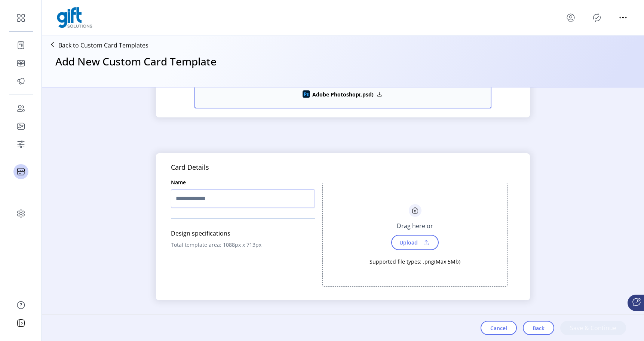 This screenshot has width=644, height=341. Describe the element at coordinates (538, 328) in the screenshot. I see `button: Back` at that location.